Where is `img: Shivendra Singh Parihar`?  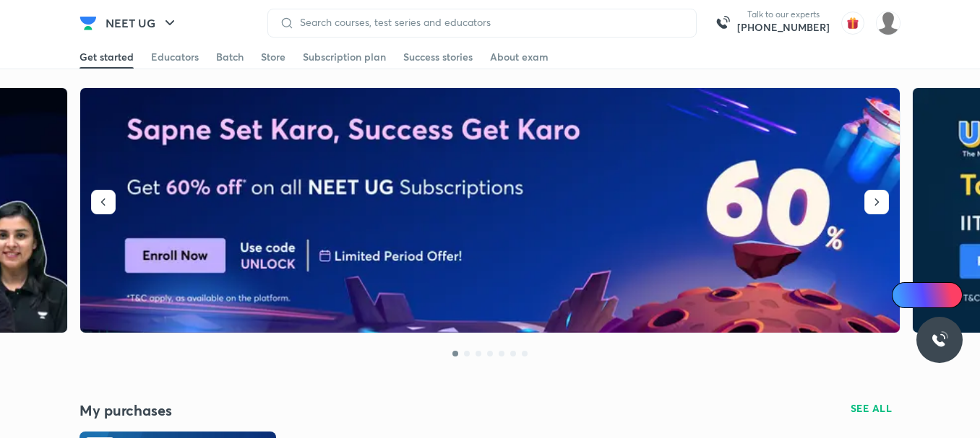 img: Shivendra Singh Parihar is located at coordinates (888, 23).